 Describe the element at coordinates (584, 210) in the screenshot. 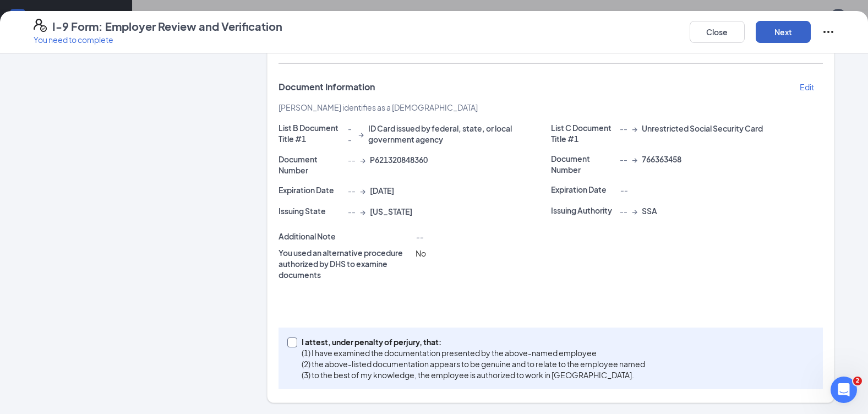

I see `p: Issuing Authority` at that location.